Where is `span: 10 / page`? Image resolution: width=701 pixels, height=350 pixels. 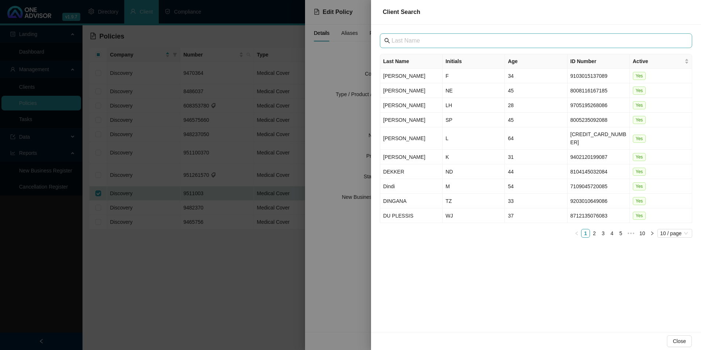 span: 10 / page is located at coordinates (674, 233).